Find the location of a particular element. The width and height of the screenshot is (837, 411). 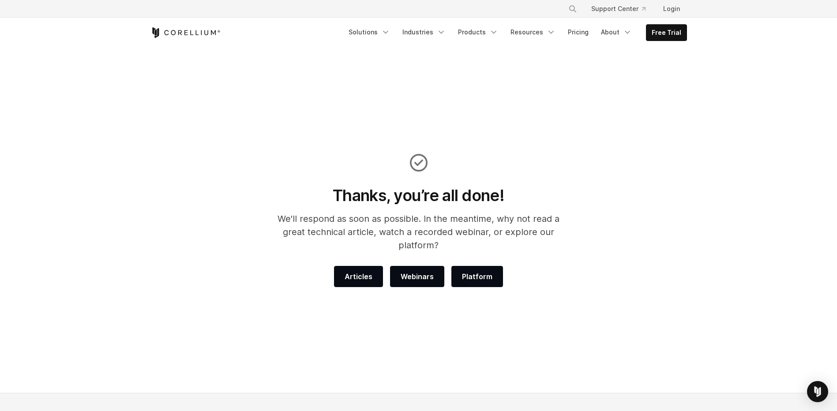

a: Articles is located at coordinates (358, 277).